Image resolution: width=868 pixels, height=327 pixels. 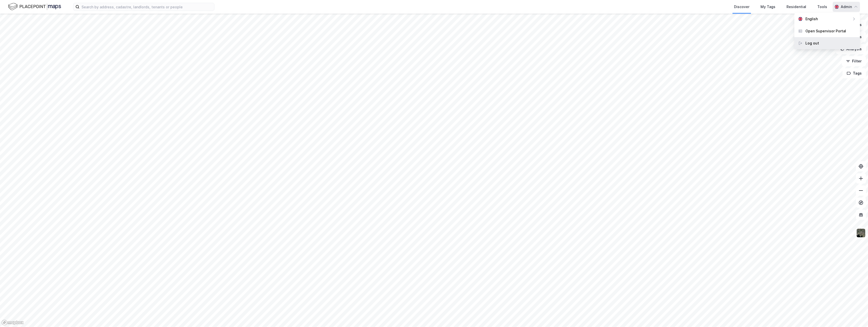 What do you see at coordinates (856, 315) in the screenshot?
I see `div: Widżet czatu` at bounding box center [856, 315].